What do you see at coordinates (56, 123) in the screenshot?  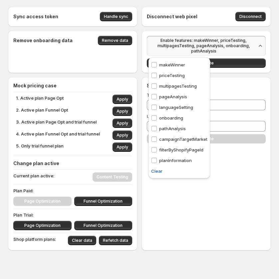 I see `p: 3. Active plan Page Opt and trial funnel` at bounding box center [56, 123].